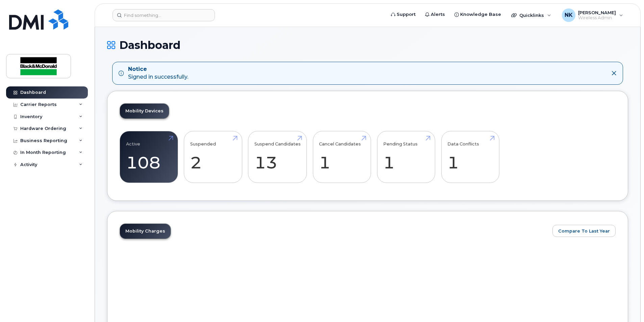  I want to click on a: Active 108, so click(149, 157).